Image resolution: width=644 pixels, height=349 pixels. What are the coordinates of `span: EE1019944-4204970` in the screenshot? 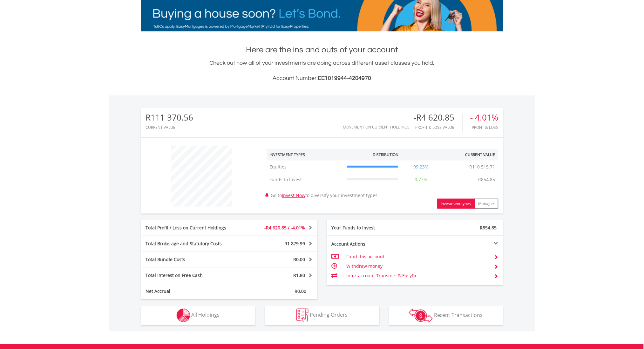 It's located at (345, 78).